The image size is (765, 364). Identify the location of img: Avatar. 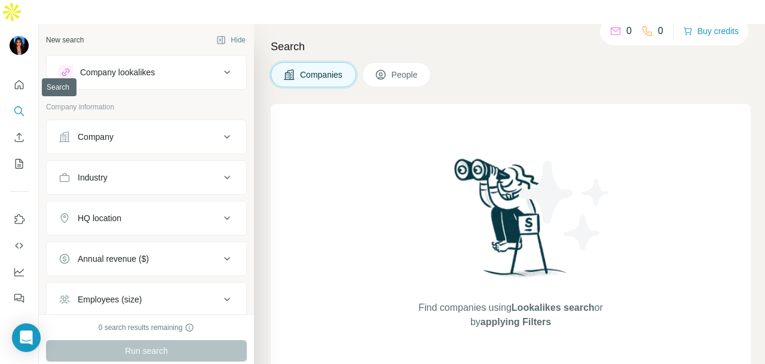
(19, 45).